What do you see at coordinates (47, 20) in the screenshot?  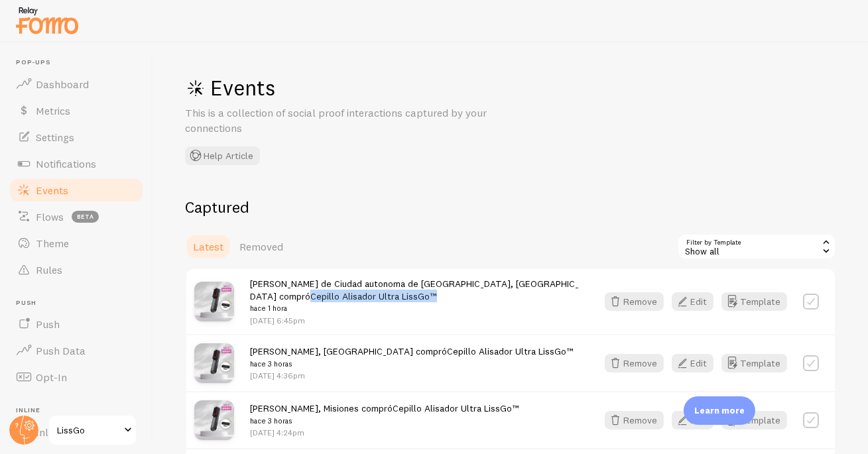 I see `img: fomo-relay-logo-orange.svg` at bounding box center [47, 20].